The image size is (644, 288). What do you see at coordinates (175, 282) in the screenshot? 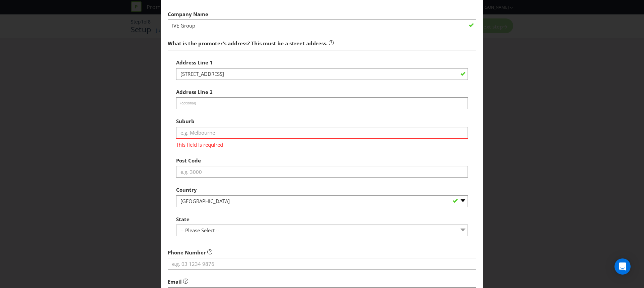
I see `span: Email` at bounding box center [175, 282].